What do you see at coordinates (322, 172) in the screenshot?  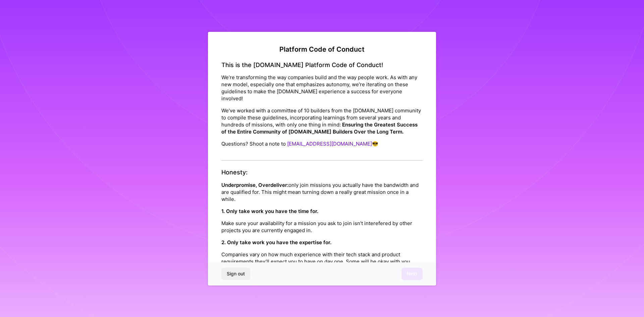 I see `h4: Honesty:` at bounding box center [322, 172].